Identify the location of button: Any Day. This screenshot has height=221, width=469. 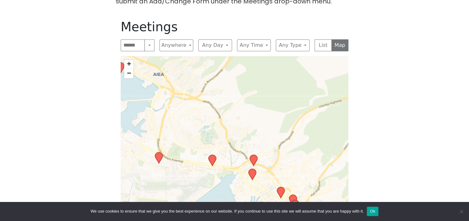
(215, 45).